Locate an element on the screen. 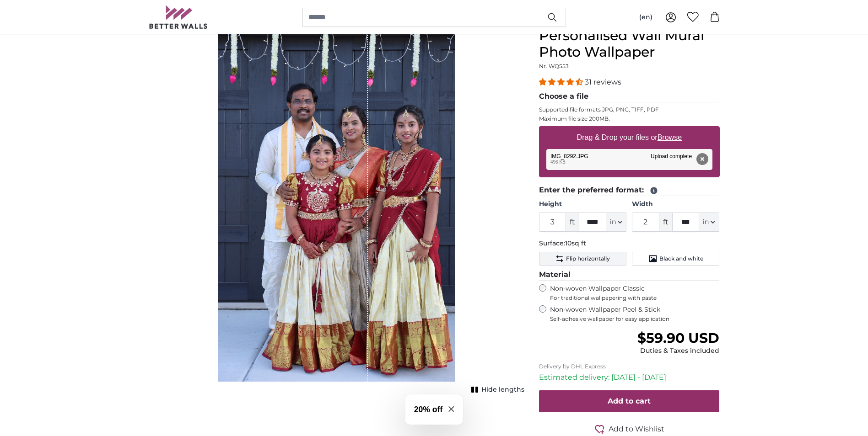 The width and height of the screenshot is (868, 436). span: Add to Wishlist is located at coordinates (636, 430).